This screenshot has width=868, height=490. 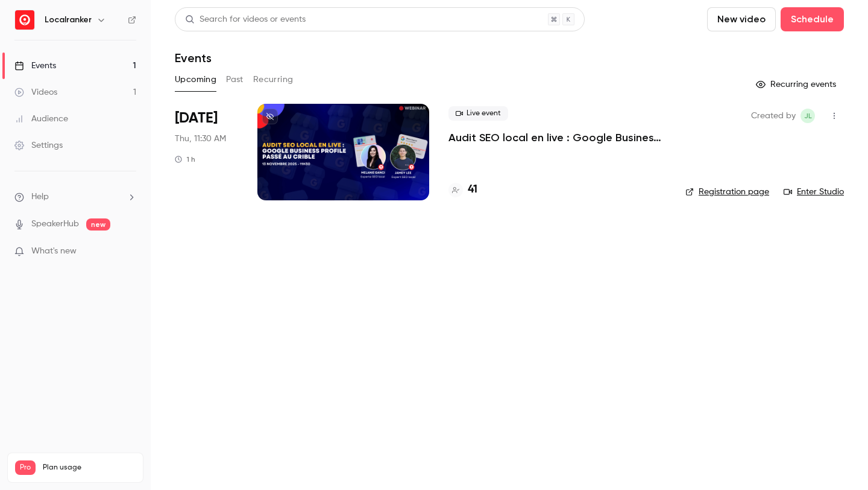 I want to click on span: Jamey Lee, so click(x=808, y=116).